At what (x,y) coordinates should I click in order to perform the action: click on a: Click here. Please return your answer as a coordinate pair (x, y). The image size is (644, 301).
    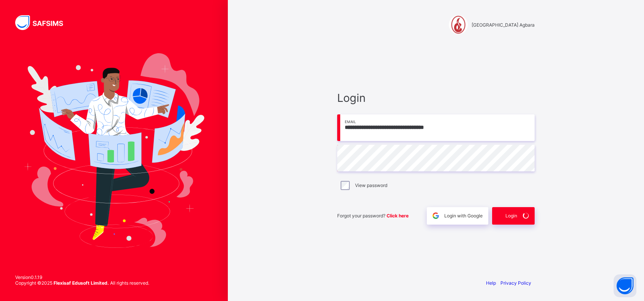
    Looking at the image, I should click on (397, 215).